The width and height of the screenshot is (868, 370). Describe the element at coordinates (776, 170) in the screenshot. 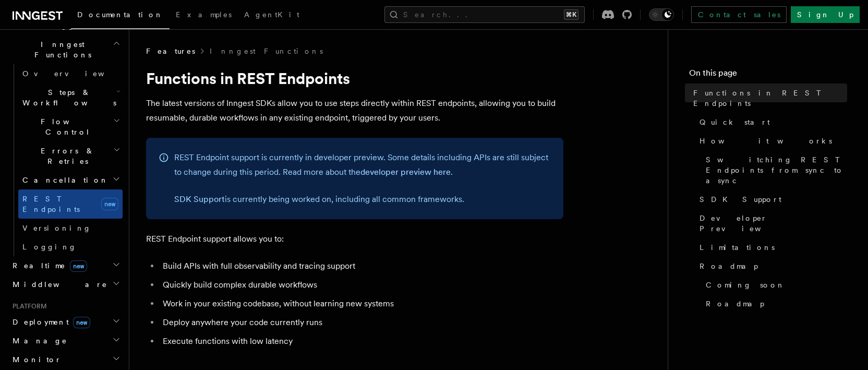

I see `span: Switching REST Endpoints from sync to async` at that location.